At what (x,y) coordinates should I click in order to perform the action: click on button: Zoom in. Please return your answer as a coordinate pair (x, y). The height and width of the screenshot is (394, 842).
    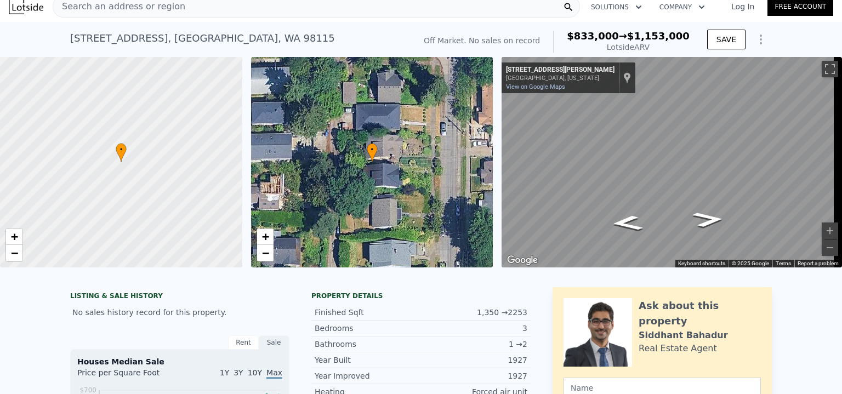
    Looking at the image, I should click on (830, 231).